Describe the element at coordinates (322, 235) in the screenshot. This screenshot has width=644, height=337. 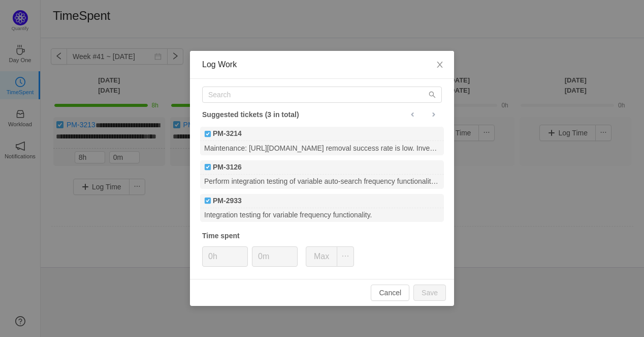
I see `div: Time spent` at that location.